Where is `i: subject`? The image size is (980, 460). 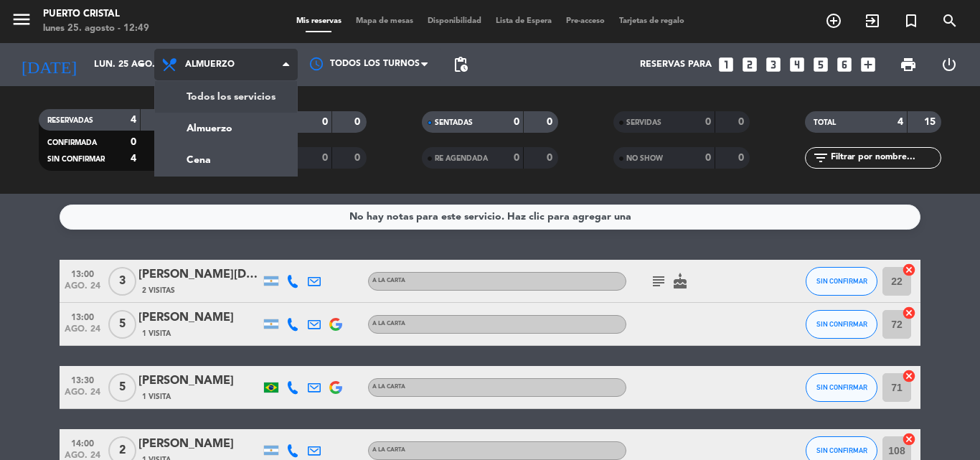 i: subject is located at coordinates (658, 282).